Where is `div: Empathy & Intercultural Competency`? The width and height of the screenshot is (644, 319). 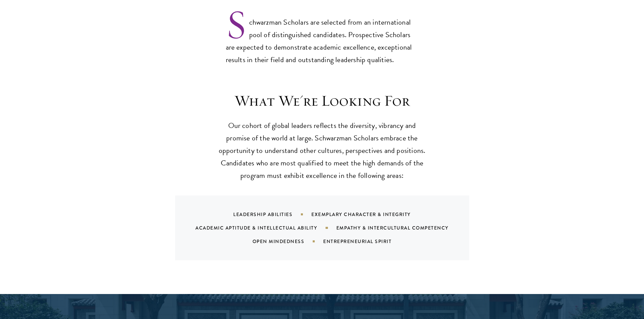
div: Empathy & Intercultural Competency is located at coordinates (401, 228).